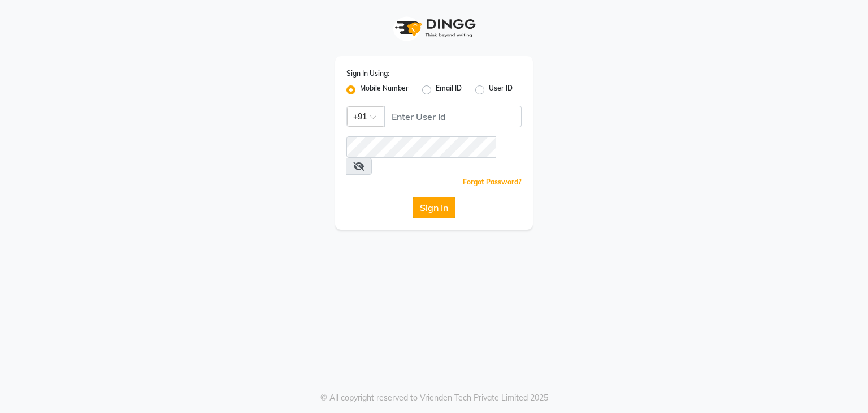 Image resolution: width=868 pixels, height=413 pixels. I want to click on label: User ID, so click(501, 90).